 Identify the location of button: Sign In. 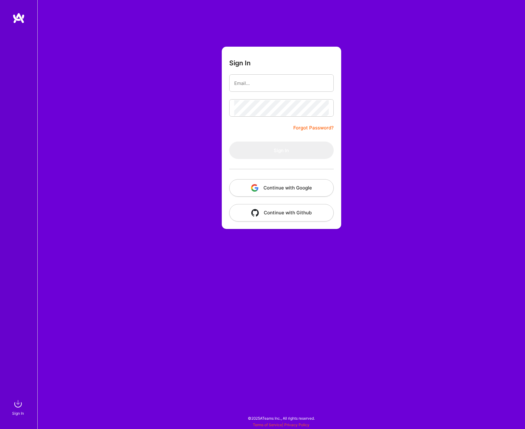
(282, 150).